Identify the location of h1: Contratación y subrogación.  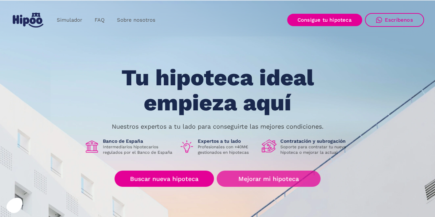
(316, 141).